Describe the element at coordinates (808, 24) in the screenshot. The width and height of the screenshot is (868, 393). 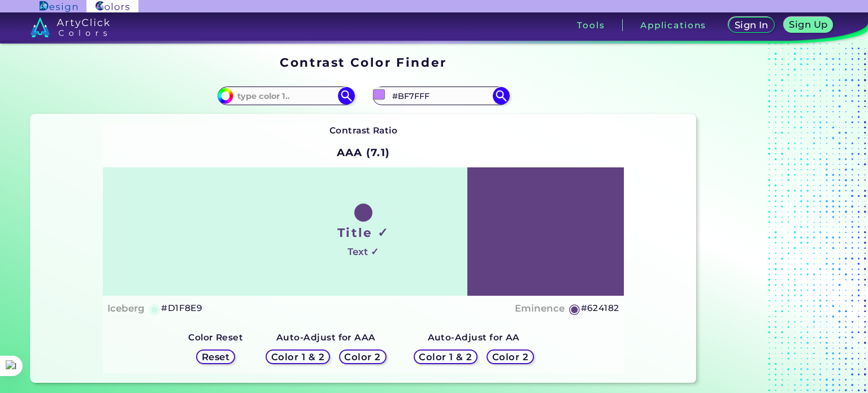
I see `h5: Sign Up` at that location.